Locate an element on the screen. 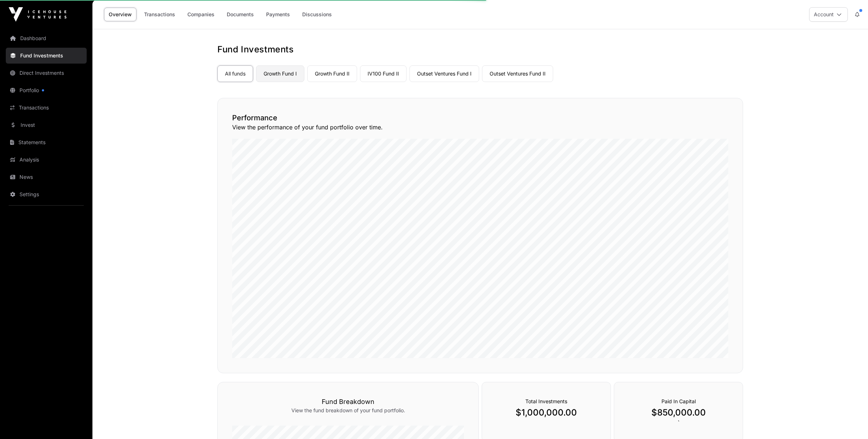  h3: Fund Breakdown is located at coordinates (348, 402).